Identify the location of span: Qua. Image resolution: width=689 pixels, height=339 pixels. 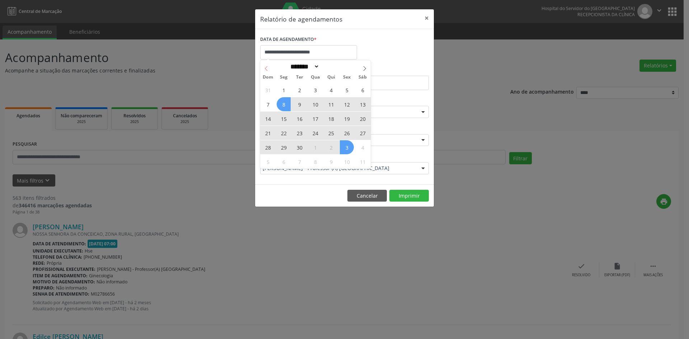
(315, 77).